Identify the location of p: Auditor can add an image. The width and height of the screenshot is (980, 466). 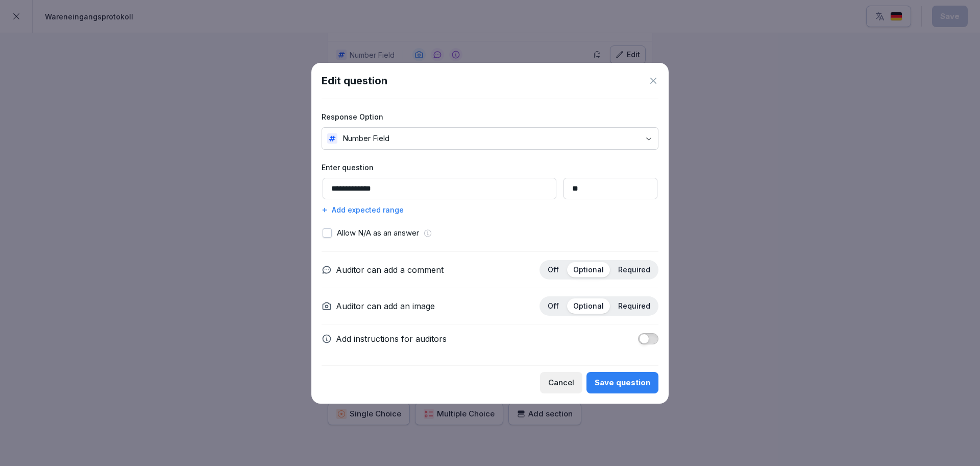
(386, 306).